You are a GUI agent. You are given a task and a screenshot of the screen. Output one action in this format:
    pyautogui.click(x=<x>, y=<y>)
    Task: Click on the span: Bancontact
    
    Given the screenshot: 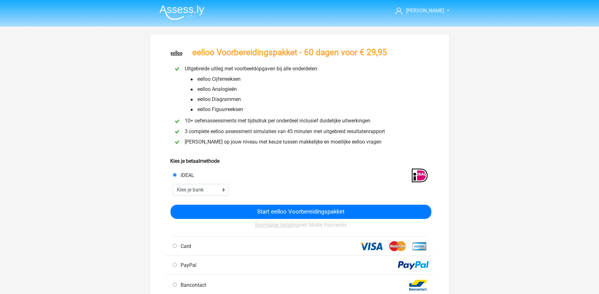 What is the action you would take?
    pyautogui.click(x=192, y=285)
    